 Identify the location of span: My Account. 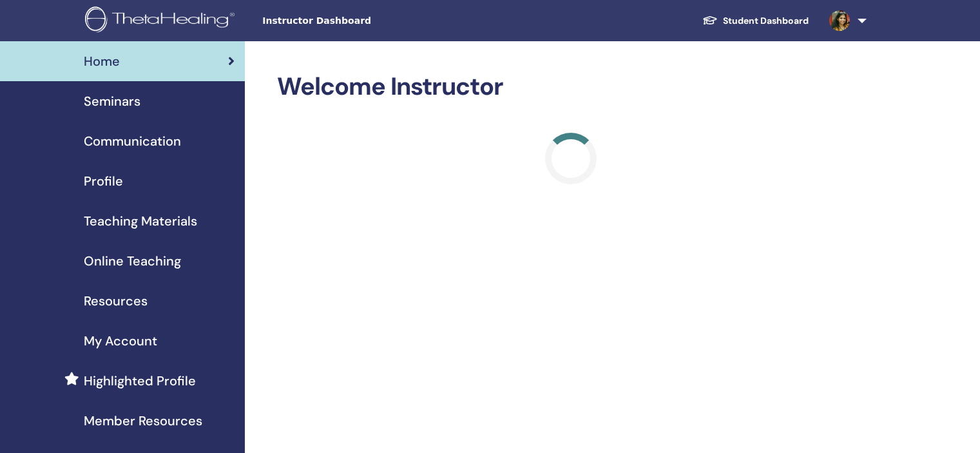
(121, 341).